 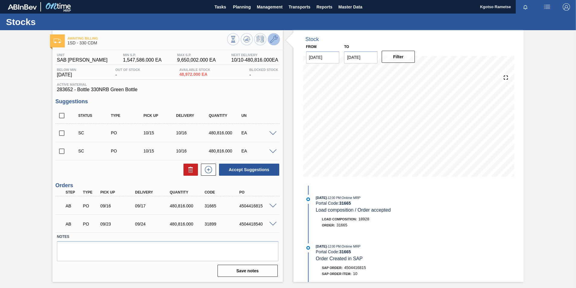 What do you see at coordinates (118, 224) in the screenshot?
I see `div: 09/23/2025` at bounding box center [118, 224].